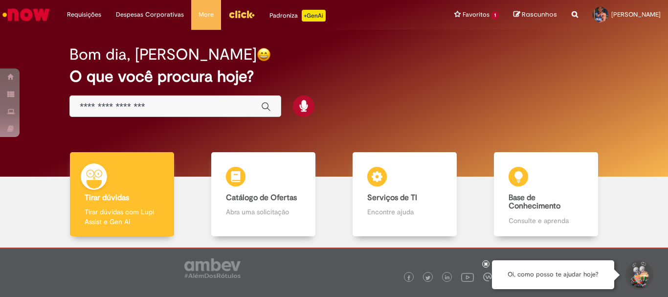 The image size is (668, 297). I want to click on a: Catálogo de Ofertas Abra uma solicitação, so click(263, 194).